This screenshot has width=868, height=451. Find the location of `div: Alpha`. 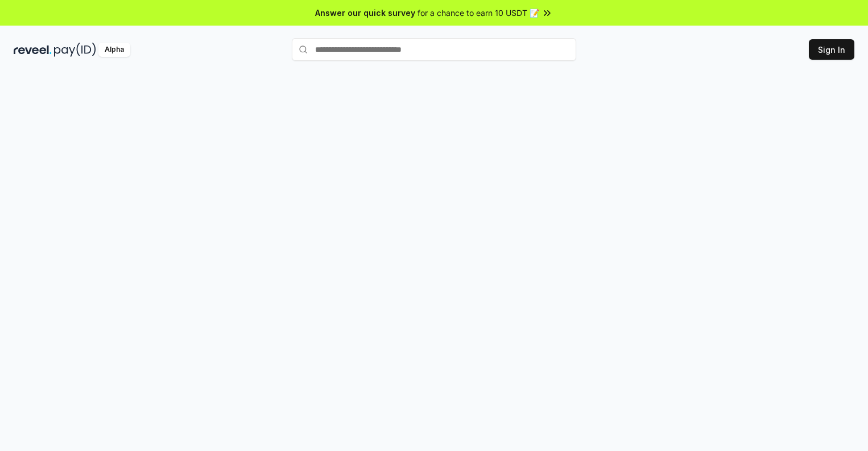

div: Alpha is located at coordinates (114, 49).